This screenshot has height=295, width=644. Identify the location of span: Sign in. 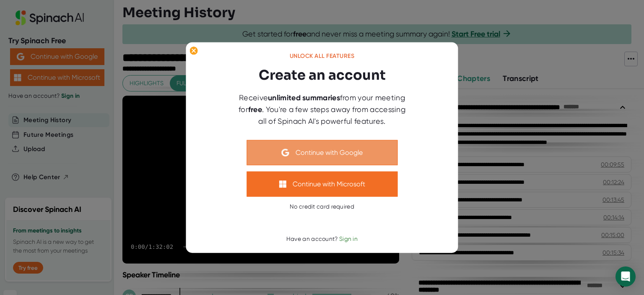
(349, 239).